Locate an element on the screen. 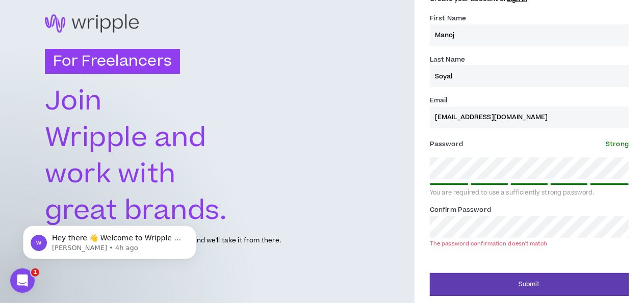 This screenshot has width=644, height=303. p: Message from Morgan, sent 4h ago is located at coordinates (110, 44).